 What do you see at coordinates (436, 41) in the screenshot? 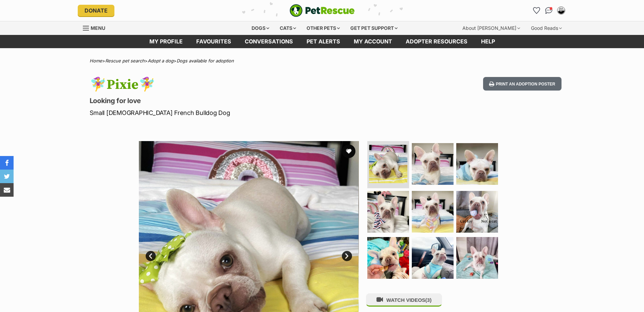
I see `a: Adopter resources` at bounding box center [436, 41].